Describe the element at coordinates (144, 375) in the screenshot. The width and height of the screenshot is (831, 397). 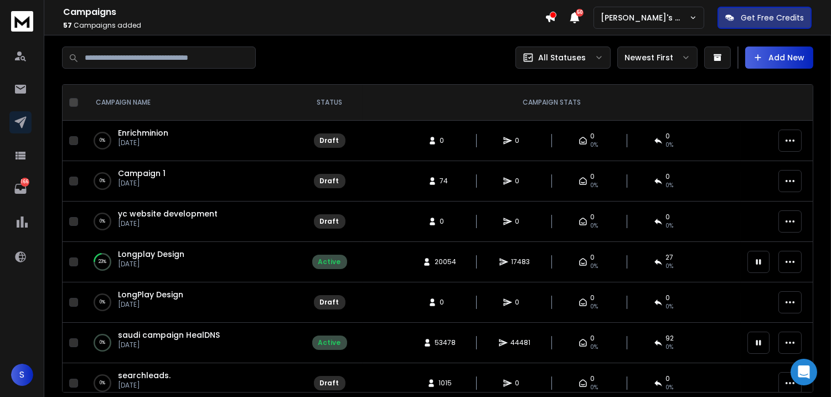
I see `span: searchleads.` at that location.